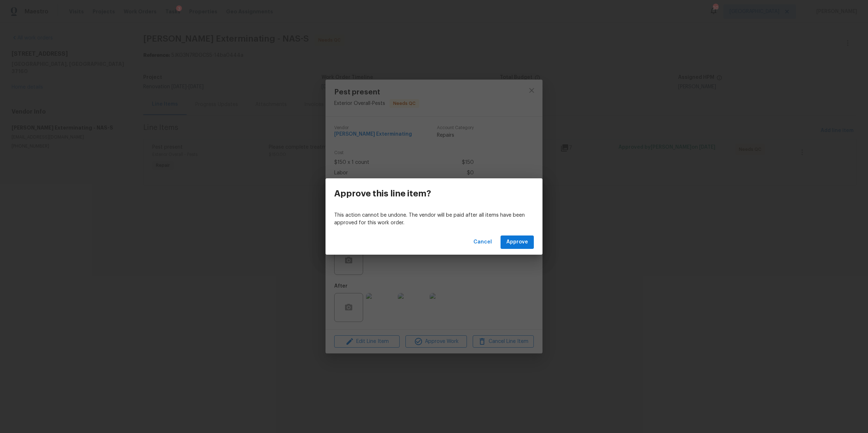 This screenshot has width=868, height=433. What do you see at coordinates (482, 242) in the screenshot?
I see `span: Cancel` at bounding box center [482, 242].